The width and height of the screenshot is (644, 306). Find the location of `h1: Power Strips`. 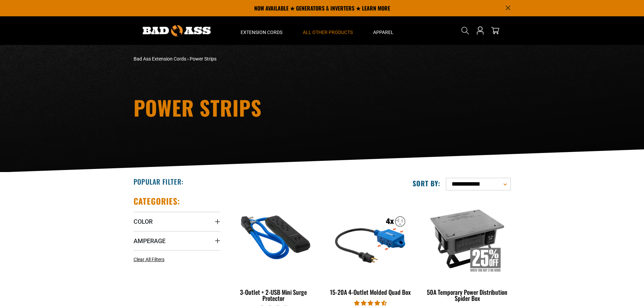

h1: Power Strips is located at coordinates (258, 107).